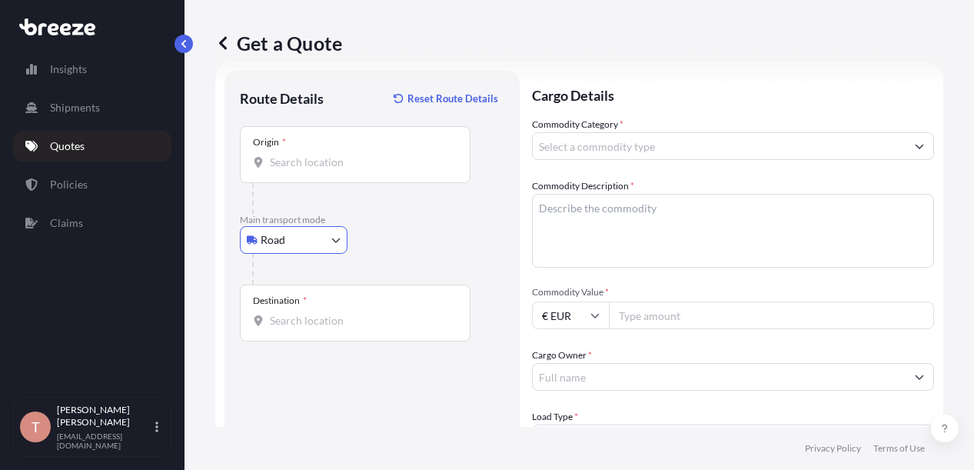  Describe the element at coordinates (92, 223) in the screenshot. I see `a: Claims` at that location.